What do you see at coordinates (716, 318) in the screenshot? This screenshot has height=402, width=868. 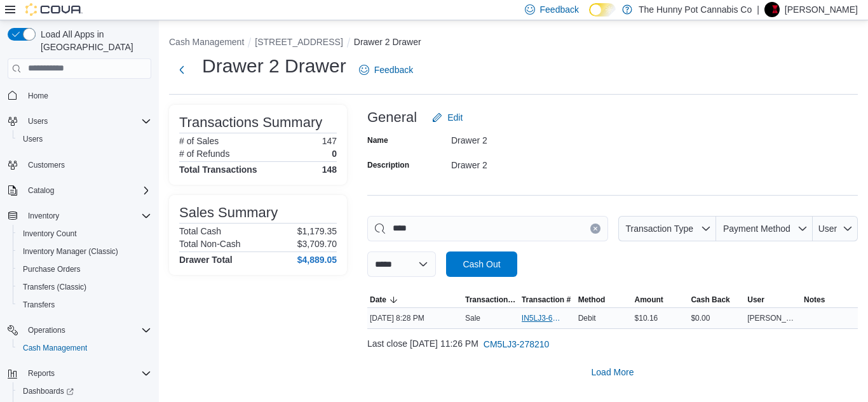 I see `div: $0.00` at bounding box center [716, 318].